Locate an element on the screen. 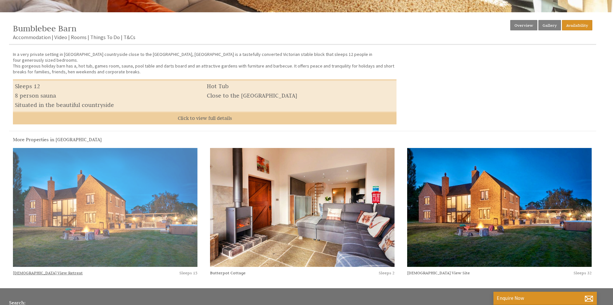 Image resolution: width=613 pixels, height=305 pixels. span: Sleeps 32 is located at coordinates (583, 273).